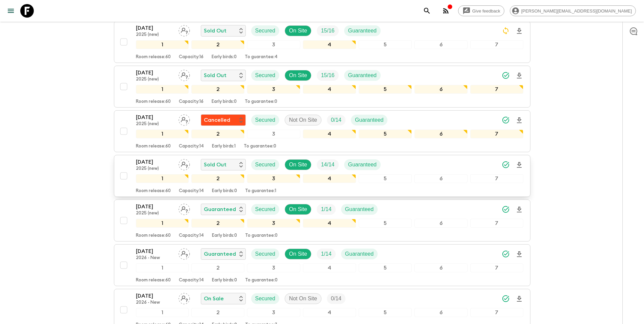 This screenshot has width=644, height=324. Describe the element at coordinates (519, 299) in the screenshot. I see `svg: Download Onboarding` at that location.